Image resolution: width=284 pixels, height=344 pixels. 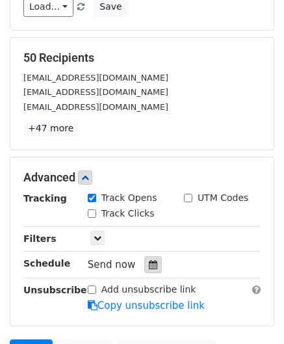 I want to click on h5: 50 Recipients, so click(x=142, y=58).